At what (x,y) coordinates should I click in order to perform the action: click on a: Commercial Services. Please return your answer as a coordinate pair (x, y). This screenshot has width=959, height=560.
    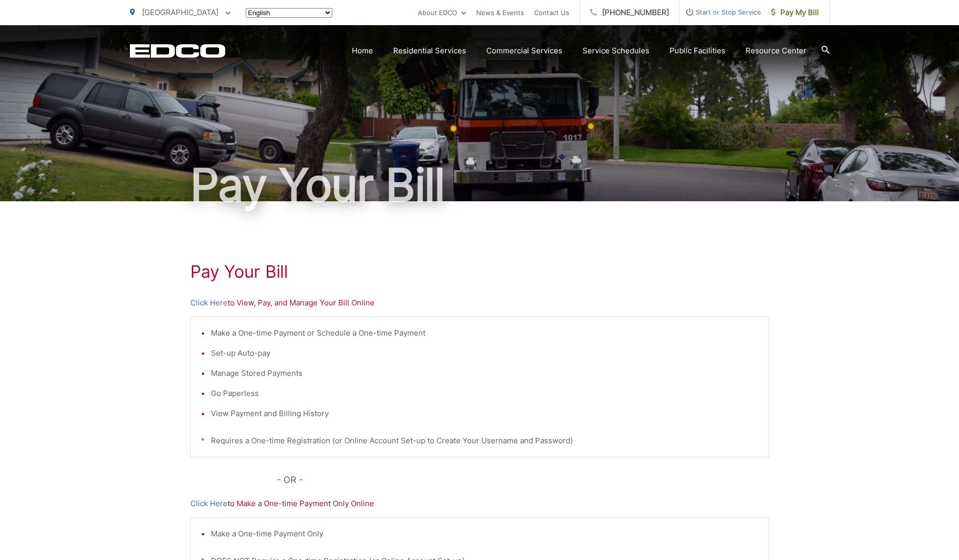
    Looking at the image, I should click on (523, 51).